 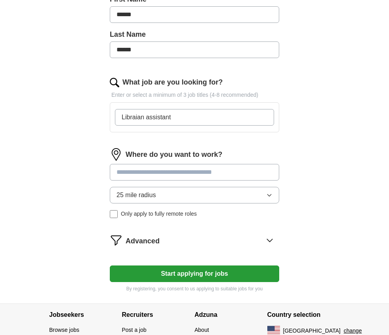 I want to click on button: Start applying for jobs, so click(x=194, y=274).